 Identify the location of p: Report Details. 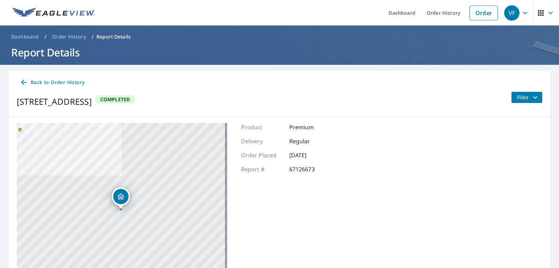
(114, 37).